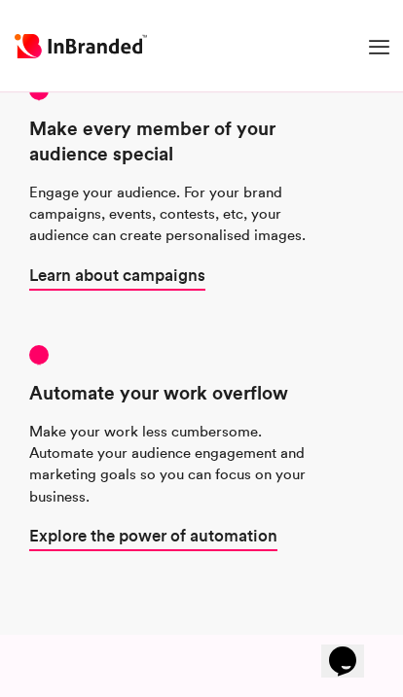 Image resolution: width=403 pixels, height=697 pixels. What do you see at coordinates (117, 274) in the screenshot?
I see `a: Learn about campaigns` at bounding box center [117, 274].